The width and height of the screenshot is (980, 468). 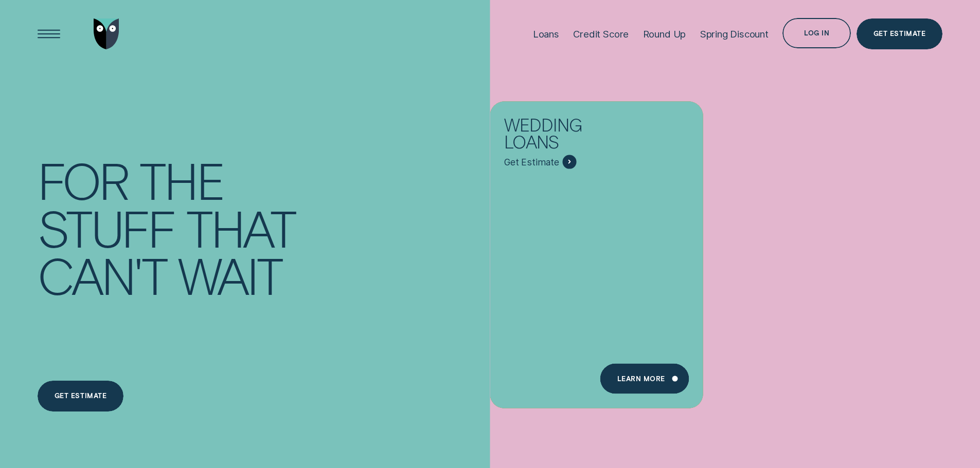 What do you see at coordinates (169, 227) in the screenshot?
I see `div: For the stuff that can't wait` at bounding box center [169, 227].